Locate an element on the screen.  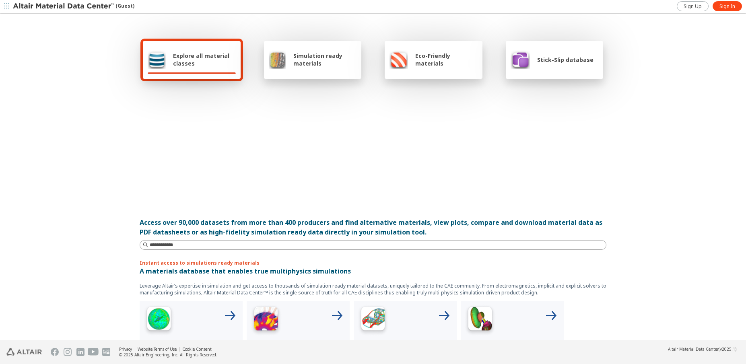
img: Low Frequency Icon is located at coordinates (266, 320).